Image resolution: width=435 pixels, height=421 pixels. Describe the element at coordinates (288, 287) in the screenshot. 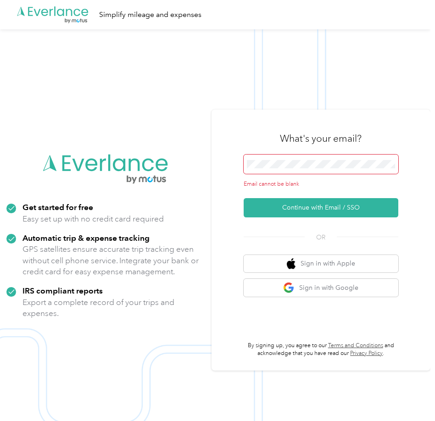

I see `img: google logo` at that location.